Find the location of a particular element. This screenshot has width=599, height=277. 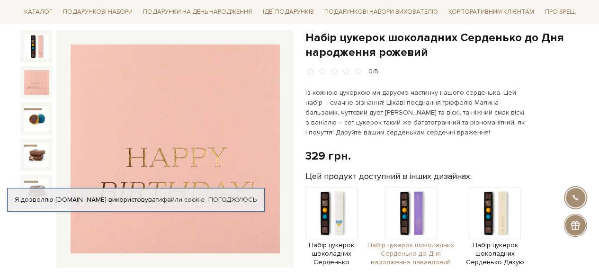

a: Набір цукерок шоколадних Серденько Дякую is located at coordinates (494, 237).